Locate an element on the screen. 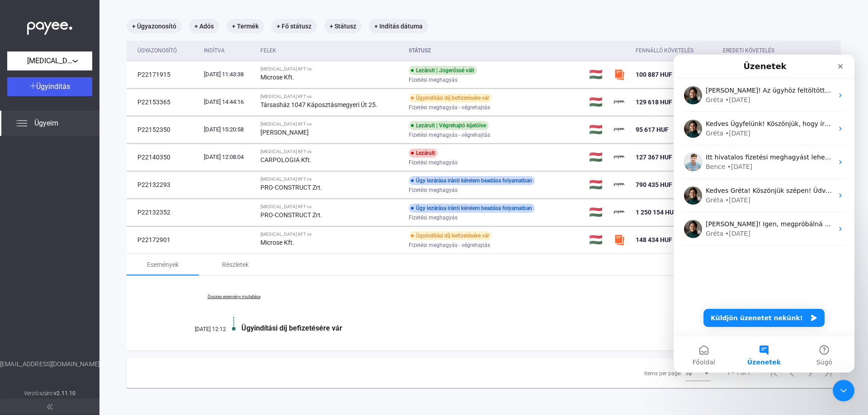 This screenshot has width=868, height=415. div: 1 – 7 of 7 is located at coordinates (739, 373).